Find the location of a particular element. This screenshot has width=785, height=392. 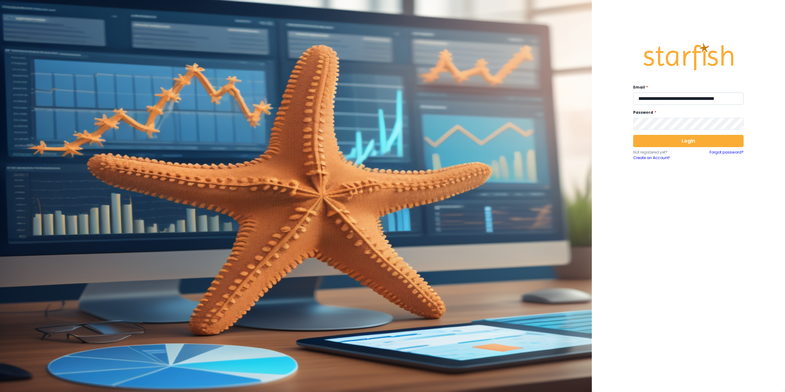

p: Not registered yet? is located at coordinates (660, 152).